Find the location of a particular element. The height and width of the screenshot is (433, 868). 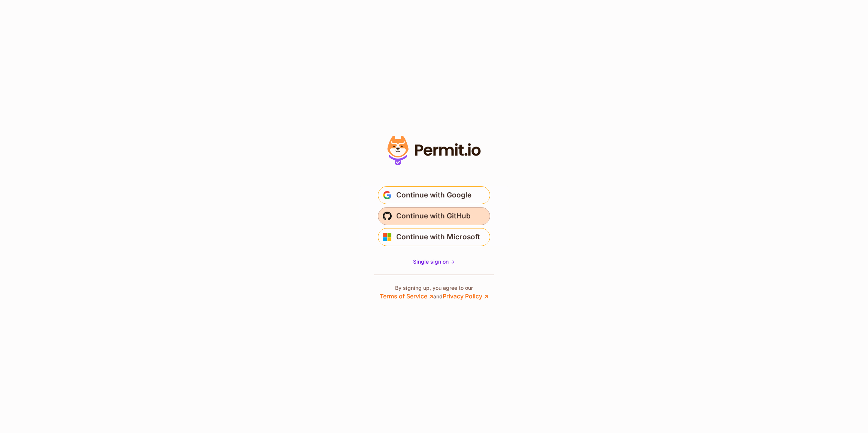

p: By signing up, you agree to our and is located at coordinates (434, 292).